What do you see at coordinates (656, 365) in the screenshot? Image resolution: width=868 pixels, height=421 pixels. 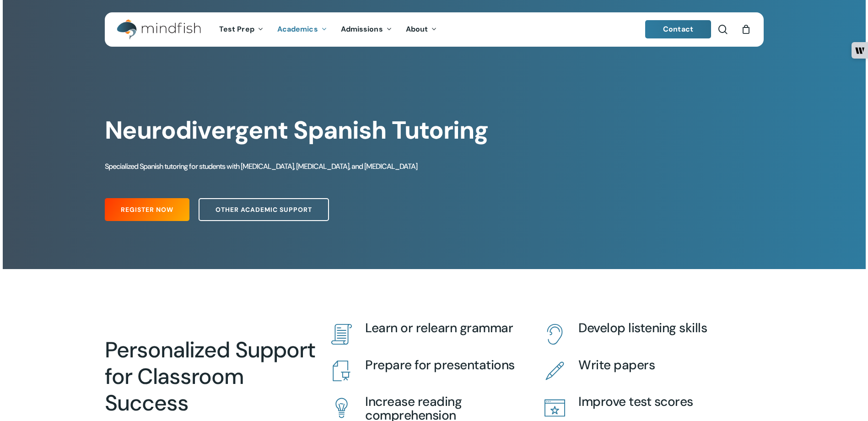 I see `h4: Write papers` at bounding box center [656, 365].